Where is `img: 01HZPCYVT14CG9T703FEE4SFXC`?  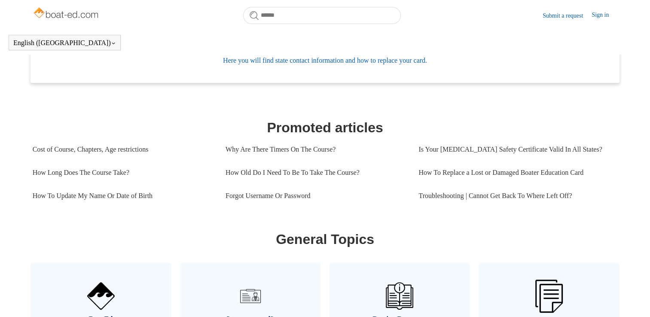
img: 01HZPCYVT14CG9T703FEE4SFXC is located at coordinates (250, 296).